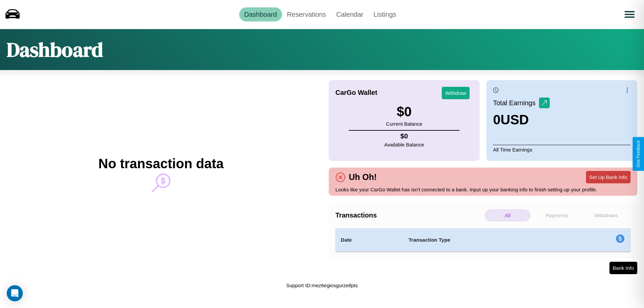 Image resolution: width=644 pixels, height=308 pixels. Describe the element at coordinates (516, 103) in the screenshot. I see `p: Total Earnings` at that location.